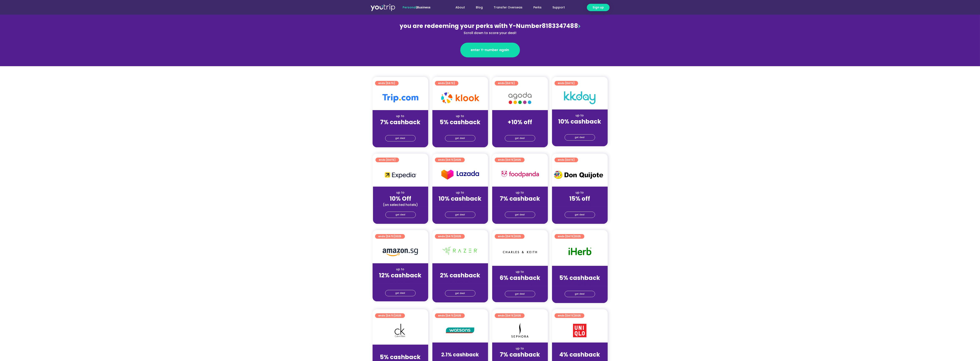  I want to click on a: Sign up, so click(598, 7).